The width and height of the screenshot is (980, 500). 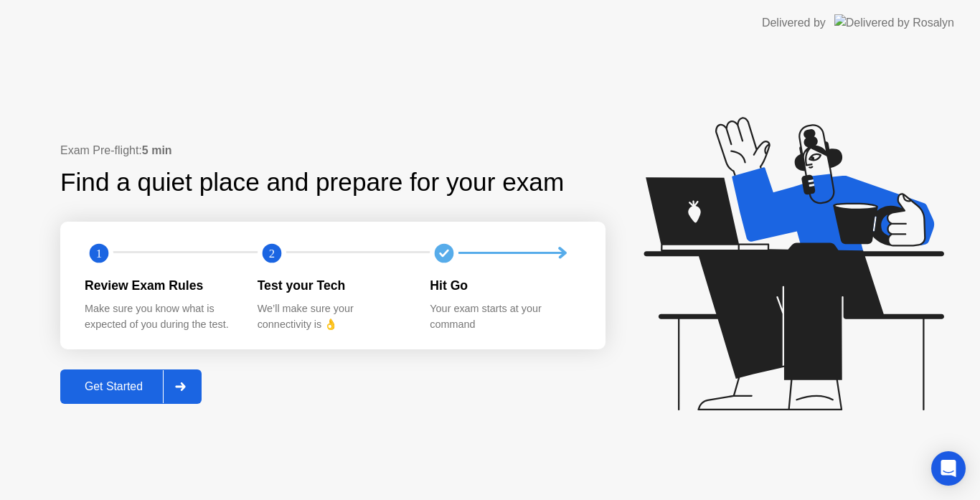 I want to click on div: Test your Tech, so click(x=332, y=285).